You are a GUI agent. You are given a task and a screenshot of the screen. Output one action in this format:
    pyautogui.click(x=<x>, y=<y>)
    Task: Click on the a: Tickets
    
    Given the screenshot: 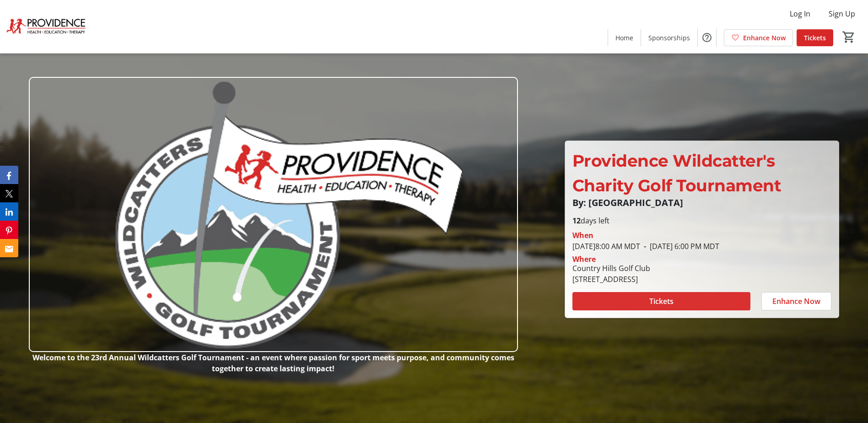 What is the action you would take?
    pyautogui.click(x=815, y=38)
    